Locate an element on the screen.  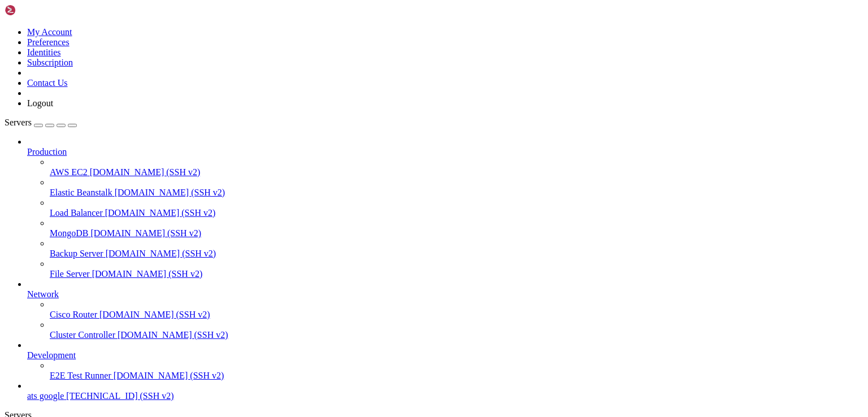
li: Development is located at coordinates (445, 360).